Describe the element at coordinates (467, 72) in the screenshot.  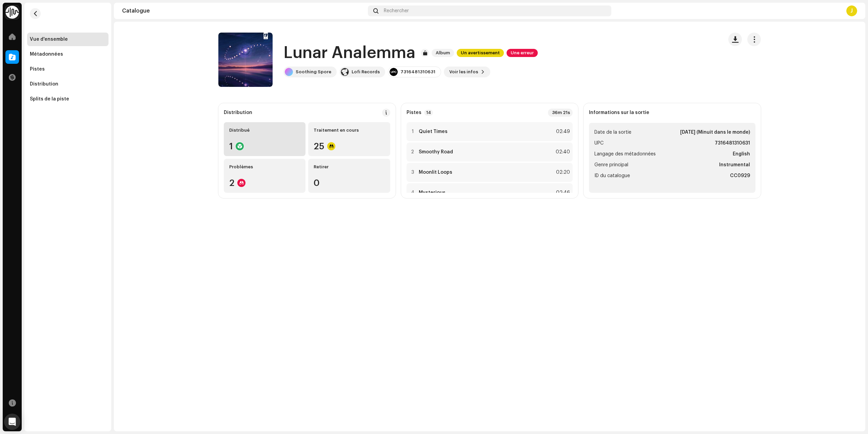
I see `button: Voir les infos` at that location.